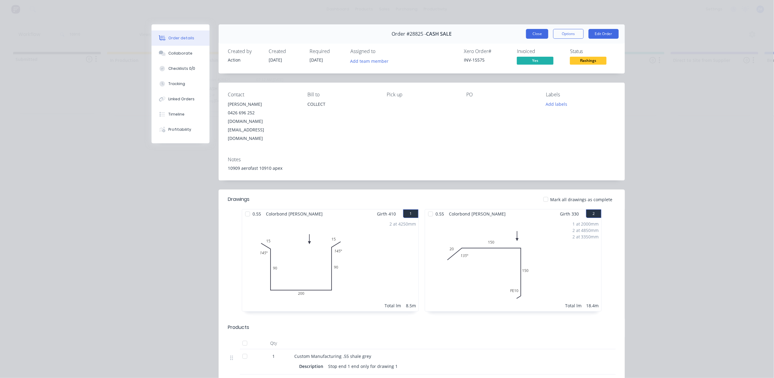 Image resolution: width=774 pixels, height=378 pixels. What do you see at coordinates (274, 356) in the screenshot?
I see `span: 1` at bounding box center [274, 356].